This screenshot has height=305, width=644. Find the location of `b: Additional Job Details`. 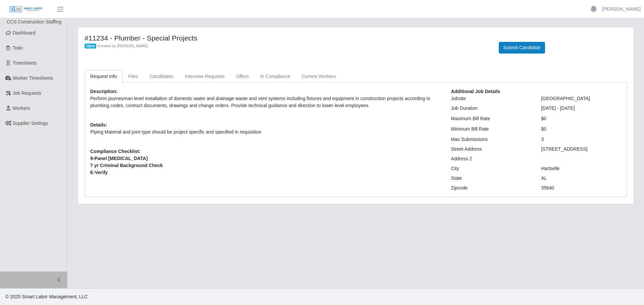

b: Additional Job Details is located at coordinates (475, 91).